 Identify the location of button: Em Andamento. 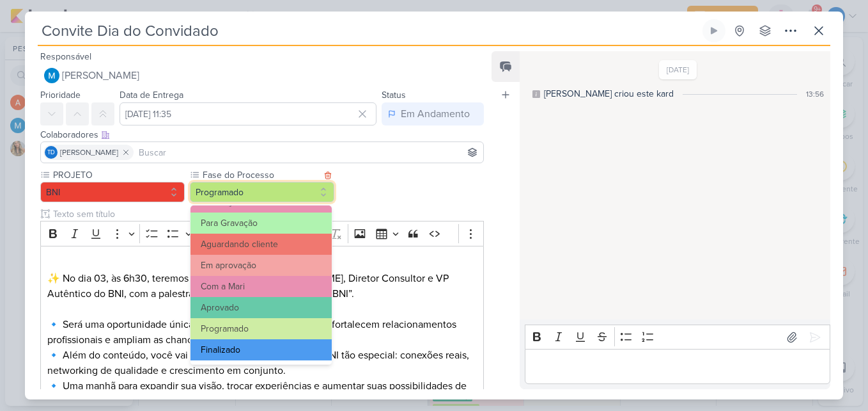
(433, 114).